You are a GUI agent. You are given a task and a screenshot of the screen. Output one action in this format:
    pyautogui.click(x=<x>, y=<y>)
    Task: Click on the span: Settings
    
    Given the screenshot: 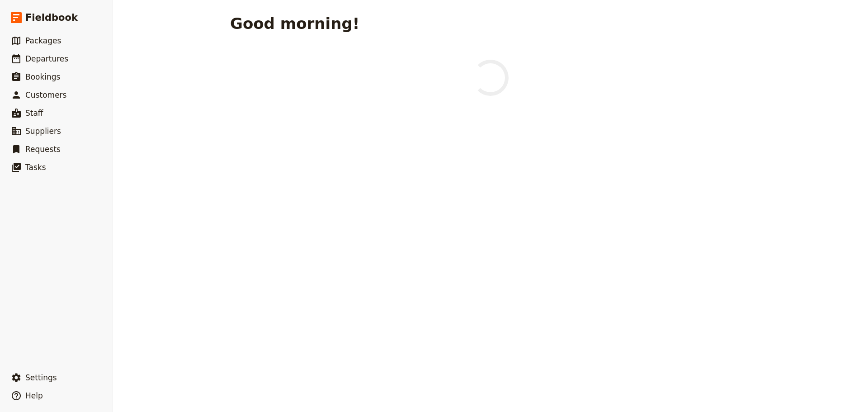 What is the action you would take?
    pyautogui.click(x=41, y=378)
    